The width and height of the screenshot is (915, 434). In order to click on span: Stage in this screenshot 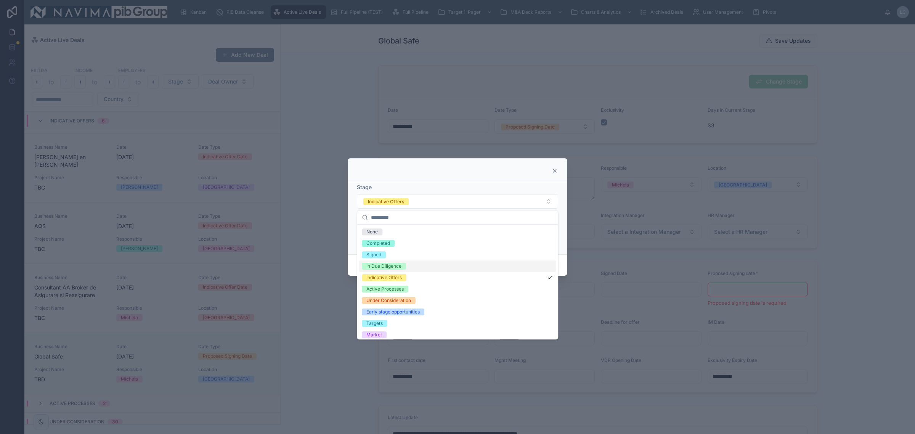, I will do `click(364, 187)`.